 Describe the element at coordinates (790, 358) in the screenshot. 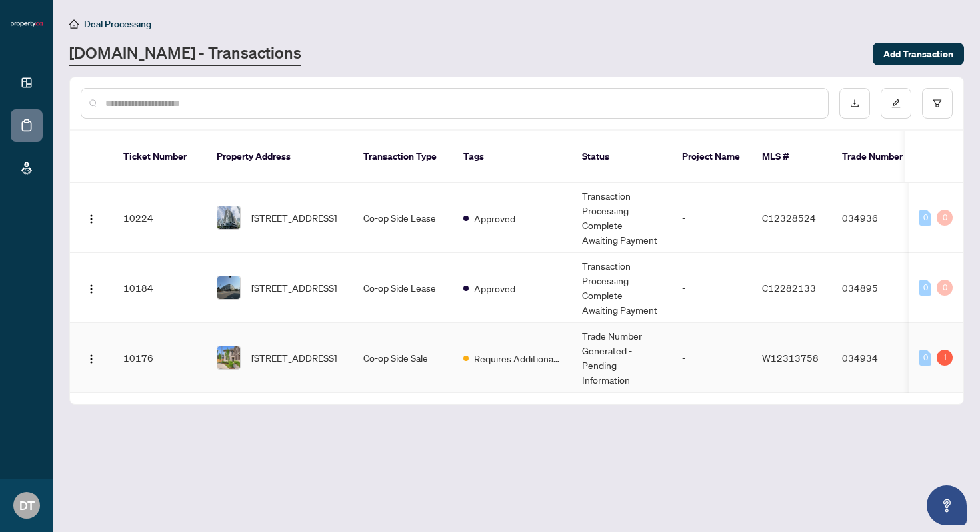

I see `span: W12313758` at that location.